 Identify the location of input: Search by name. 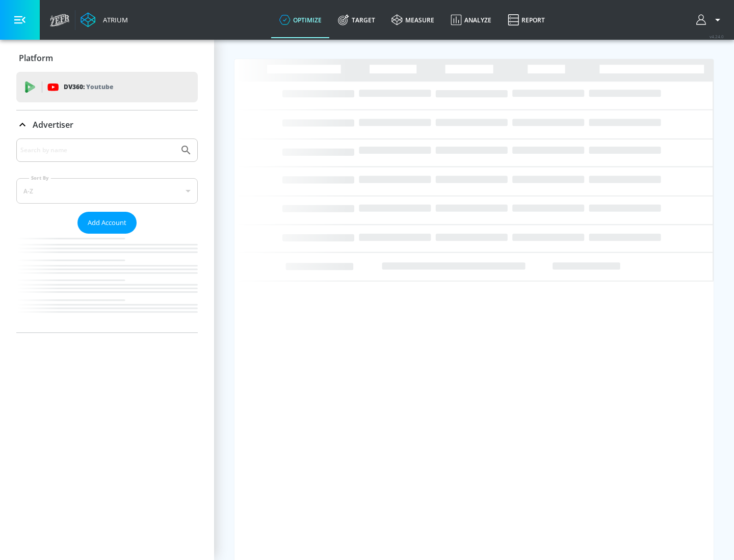
(97, 150).